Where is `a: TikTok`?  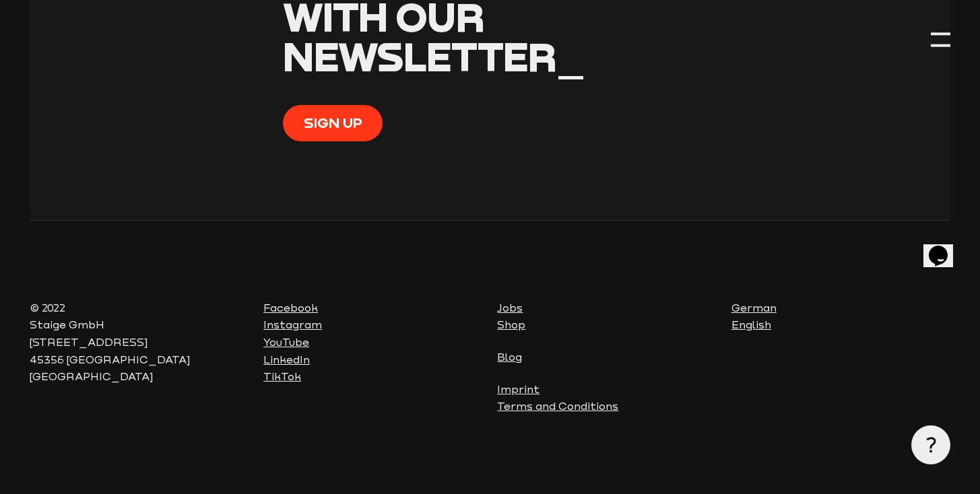 a: TikTok is located at coordinates (282, 376).